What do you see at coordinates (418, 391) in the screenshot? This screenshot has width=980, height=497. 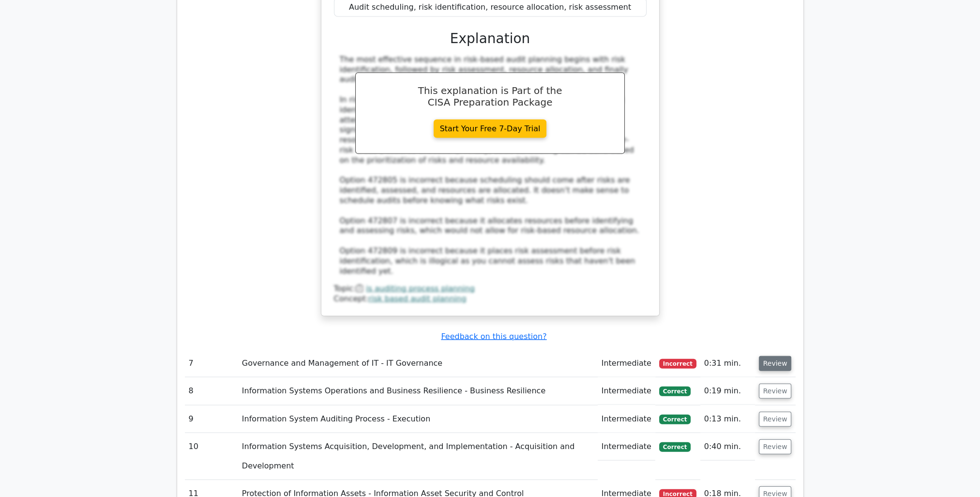 I see `td: Information Systems Operations and Business Resilience - Business Resilience` at bounding box center [418, 391].